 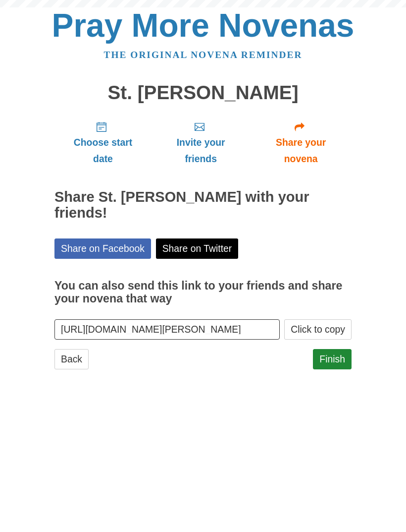 I want to click on a: Share on Facebook, so click(x=102, y=248).